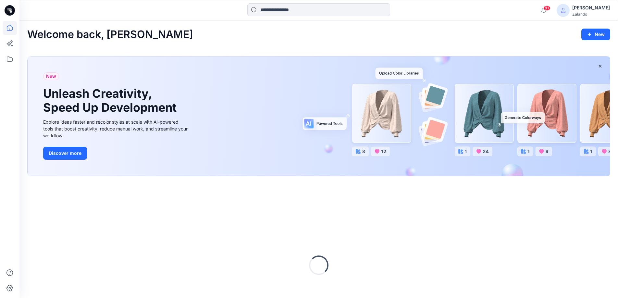 Image resolution: width=618 pixels, height=298 pixels. What do you see at coordinates (65, 153) in the screenshot?
I see `button: Discover more` at bounding box center [65, 153].